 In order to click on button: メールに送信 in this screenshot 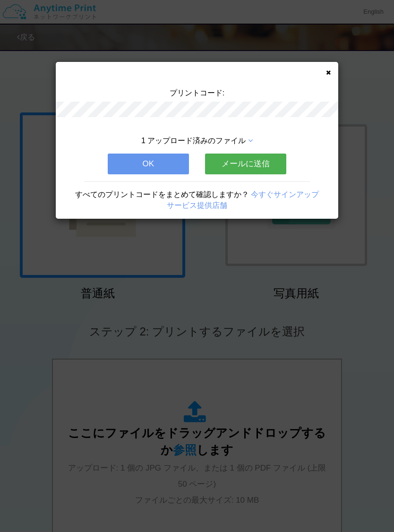, I will do `click(246, 164)`.